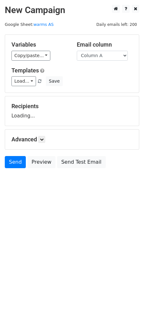 The width and height of the screenshot is (144, 336). What do you see at coordinates (15, 162) in the screenshot?
I see `a: Send` at bounding box center [15, 162].